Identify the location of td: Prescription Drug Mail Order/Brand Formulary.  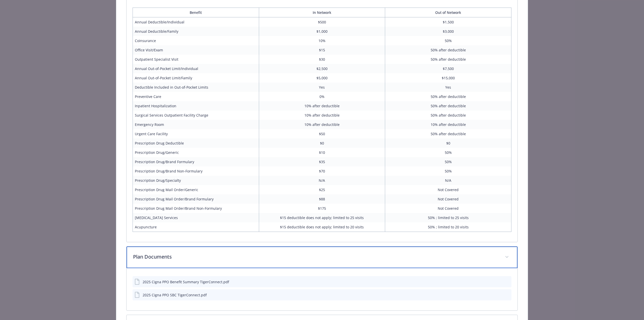
(195, 199).